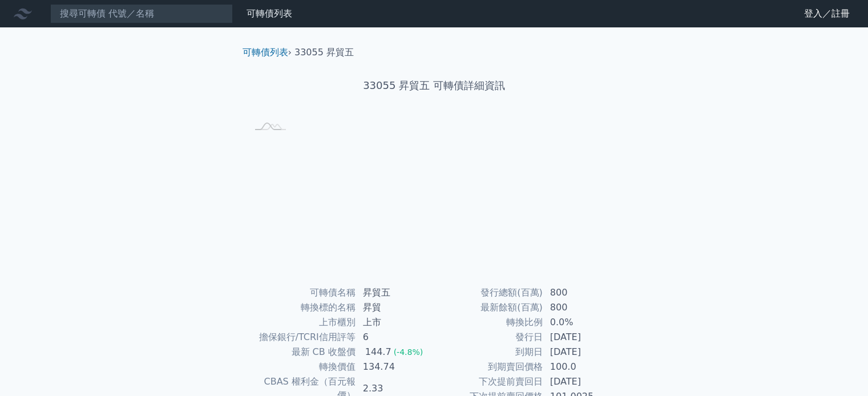  I want to click on td: 最新 CB 收盤價, so click(301, 352).